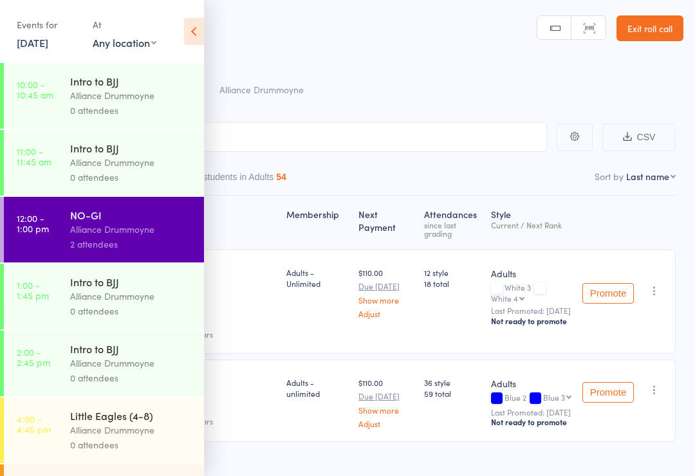 This screenshot has width=695, height=476. I want to click on div: Events for, so click(48, 24).